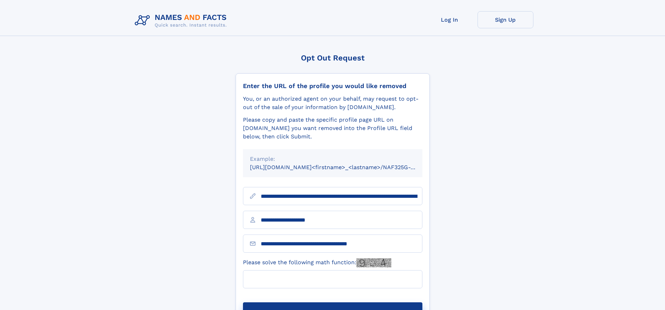 The image size is (665, 310). What do you see at coordinates (505, 20) in the screenshot?
I see `a: Sign Up` at bounding box center [505, 20].